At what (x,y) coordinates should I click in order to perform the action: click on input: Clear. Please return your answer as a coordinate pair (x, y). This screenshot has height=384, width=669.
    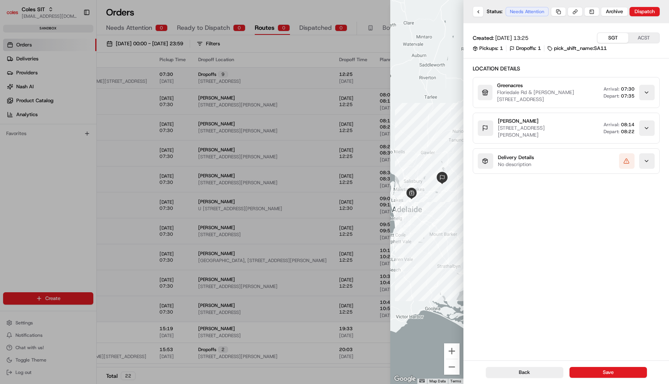
    Looking at the image, I should click on (74, 54).